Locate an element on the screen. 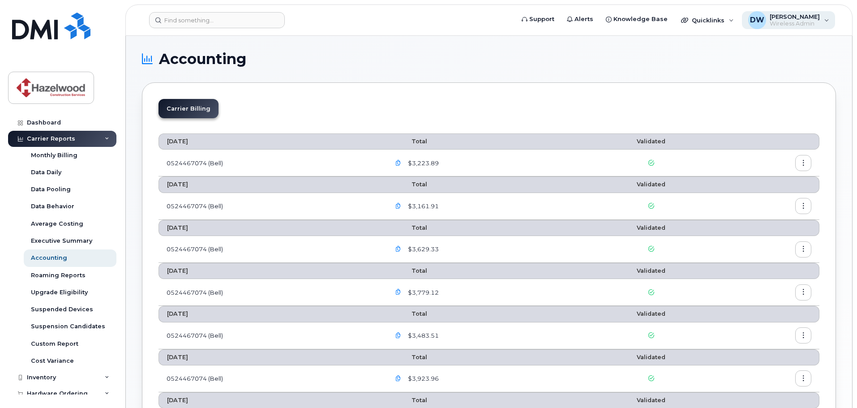 This screenshot has height=408, width=857. span: $3,923.96 is located at coordinates (422, 378).